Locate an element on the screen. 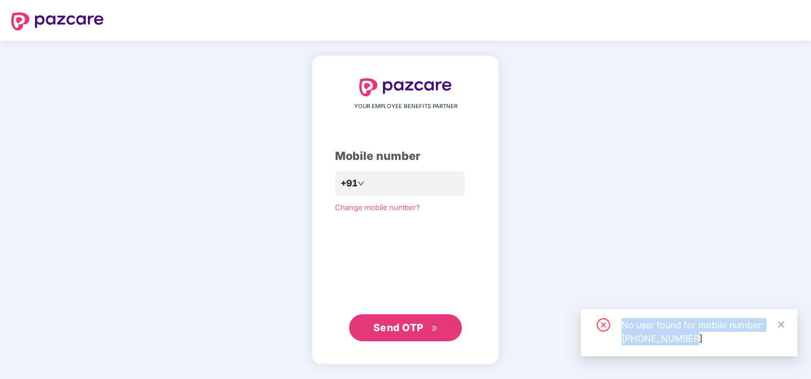 Image resolution: width=811 pixels, height=379 pixels. span: YOUR EMPLOYEE BENEFITS PARTNER is located at coordinates (405, 107).